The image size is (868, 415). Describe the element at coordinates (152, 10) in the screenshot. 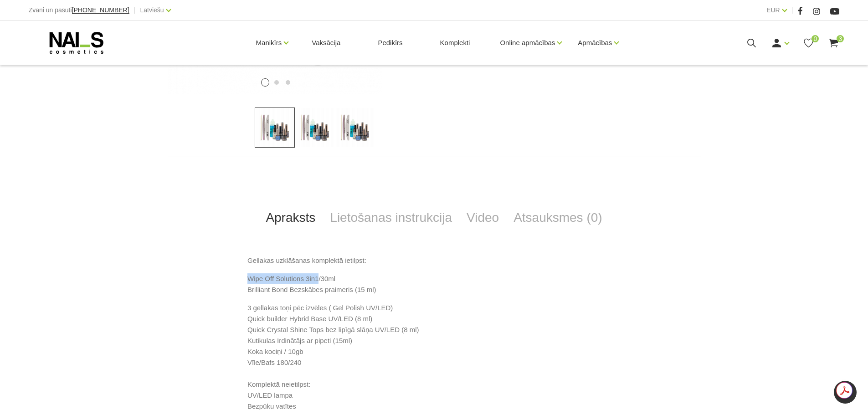

I see `a: Latviešu` at that location.